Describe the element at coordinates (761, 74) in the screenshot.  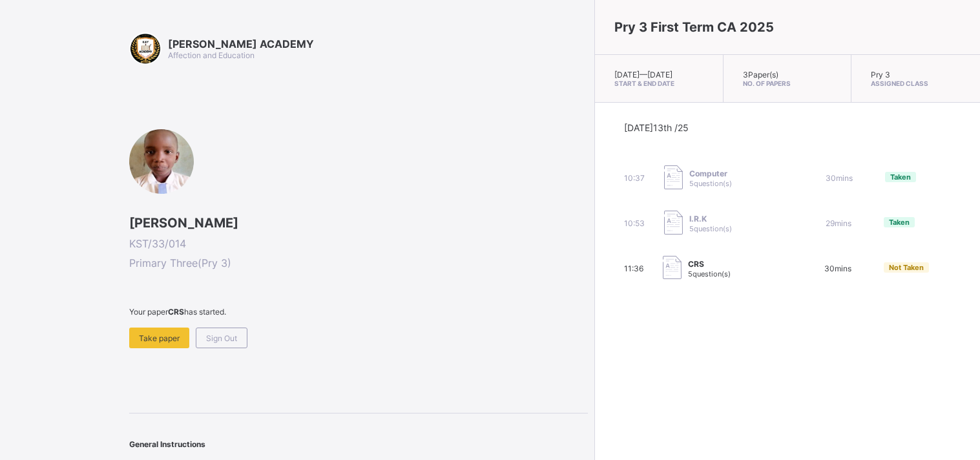
I see `span: 3 Paper(s)` at that location.